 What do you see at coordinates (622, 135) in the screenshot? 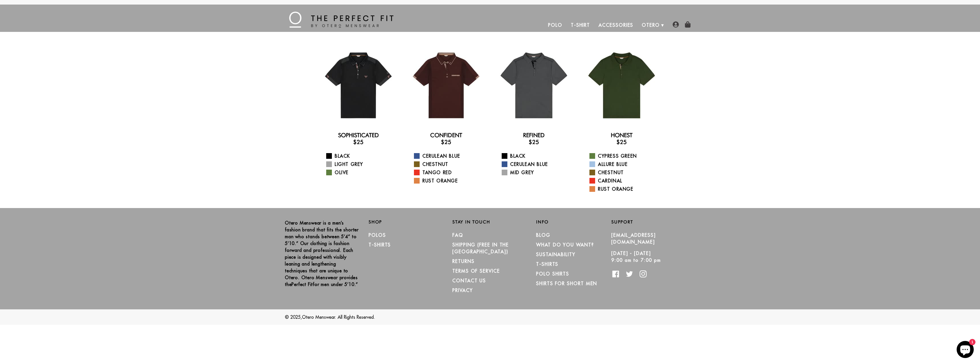
I see `a: Honest` at bounding box center [622, 135].